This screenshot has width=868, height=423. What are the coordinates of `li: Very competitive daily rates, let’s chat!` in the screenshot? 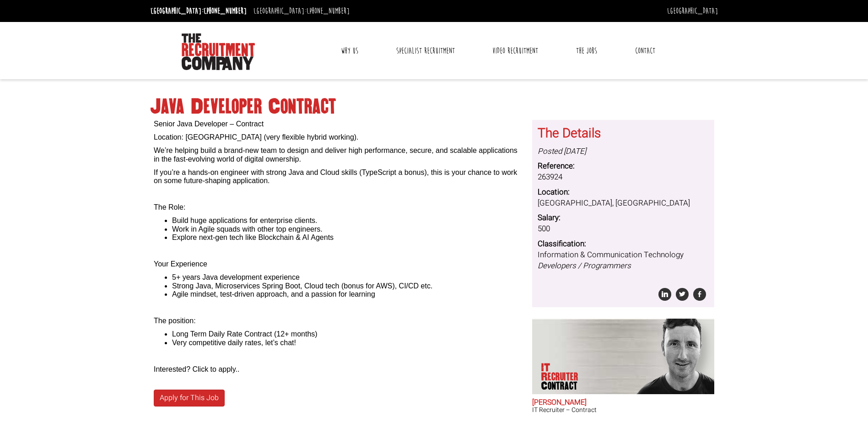 It's located at (348, 343).